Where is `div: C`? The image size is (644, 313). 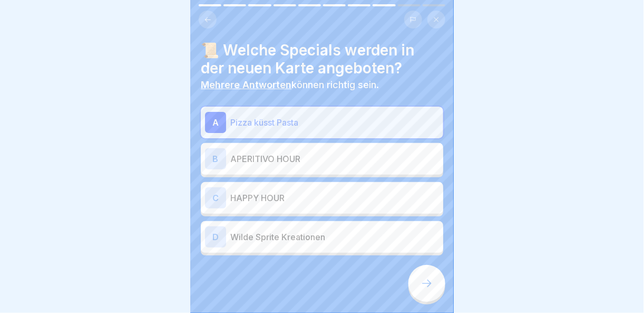
div: C is located at coordinates (216, 197).